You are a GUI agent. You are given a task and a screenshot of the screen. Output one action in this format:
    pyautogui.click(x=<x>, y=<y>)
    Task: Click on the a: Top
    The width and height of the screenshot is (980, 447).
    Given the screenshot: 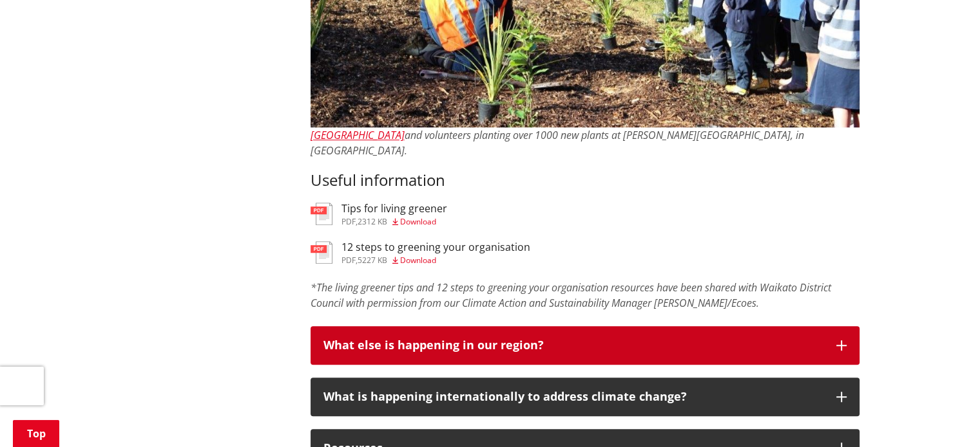 What is the action you would take?
    pyautogui.click(x=36, y=433)
    